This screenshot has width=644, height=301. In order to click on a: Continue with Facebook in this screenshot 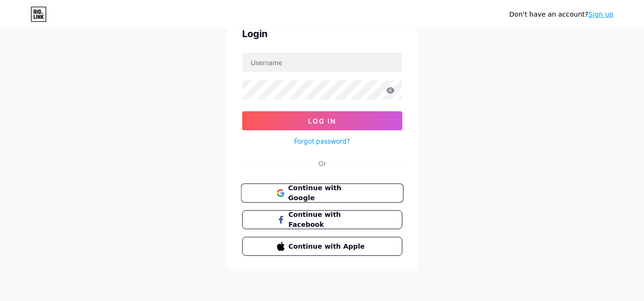, I will do `click(322, 220)`.